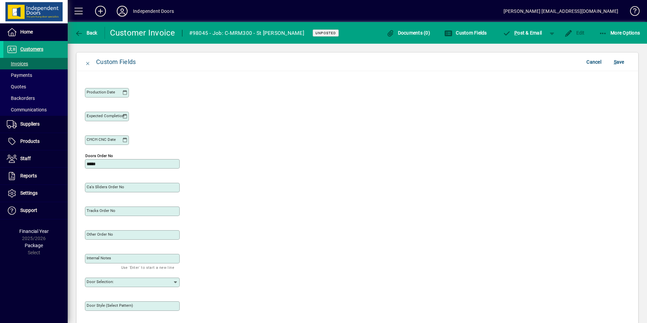 This screenshot has width=647, height=323. What do you see at coordinates (101, 210) in the screenshot?
I see `mat-label: Tracks Order No` at bounding box center [101, 210].